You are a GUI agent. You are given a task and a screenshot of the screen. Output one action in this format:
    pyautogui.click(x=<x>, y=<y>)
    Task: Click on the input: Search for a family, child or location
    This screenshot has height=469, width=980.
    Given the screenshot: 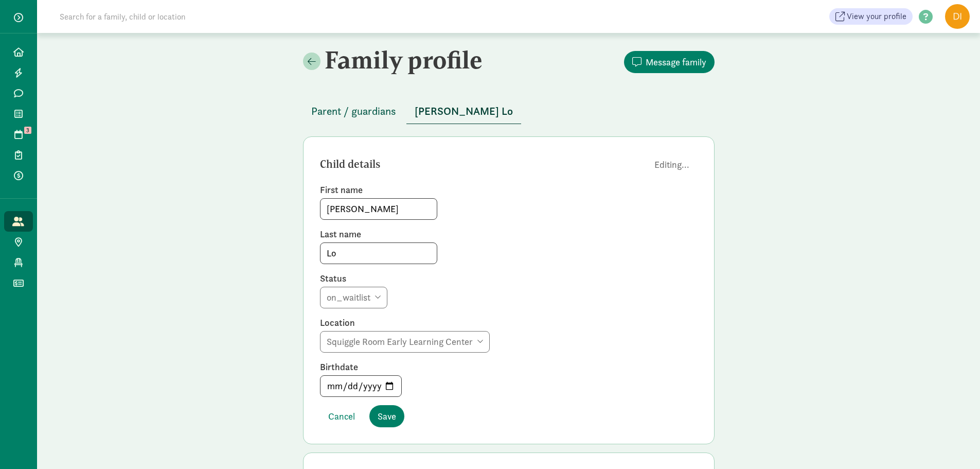 What is the action you would take?
    pyautogui.click(x=197, y=17)
    